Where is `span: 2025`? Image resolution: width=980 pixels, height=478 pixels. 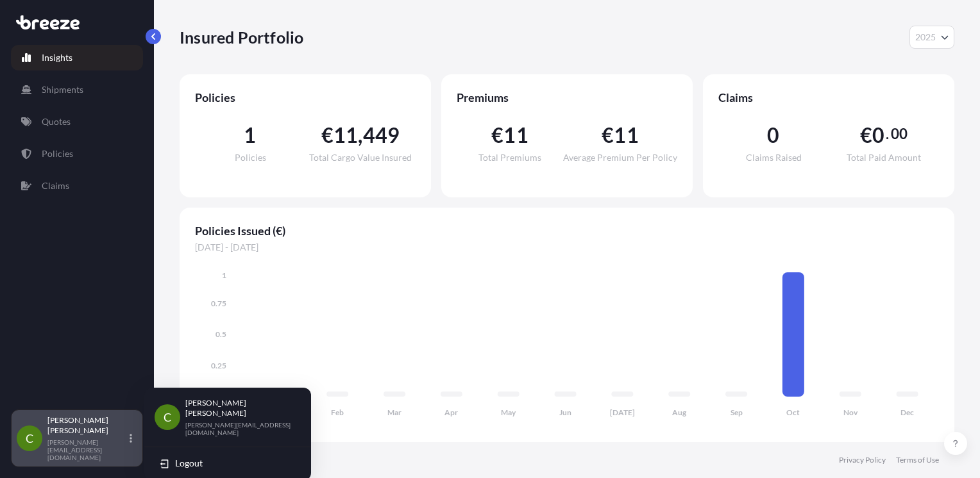 span: 2025 is located at coordinates (925, 37).